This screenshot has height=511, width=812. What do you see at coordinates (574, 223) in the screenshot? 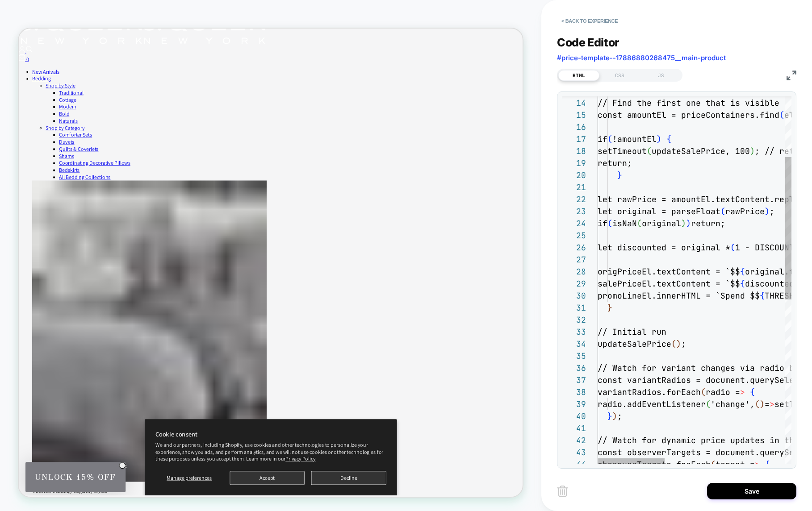
I see `div: 24` at bounding box center [574, 223].